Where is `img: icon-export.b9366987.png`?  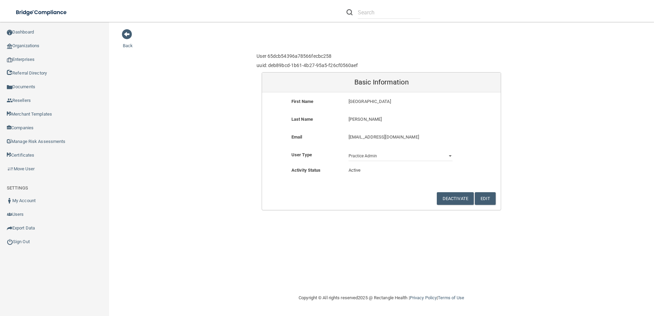 img: icon-export.b9366987.png is located at coordinates (10, 228).